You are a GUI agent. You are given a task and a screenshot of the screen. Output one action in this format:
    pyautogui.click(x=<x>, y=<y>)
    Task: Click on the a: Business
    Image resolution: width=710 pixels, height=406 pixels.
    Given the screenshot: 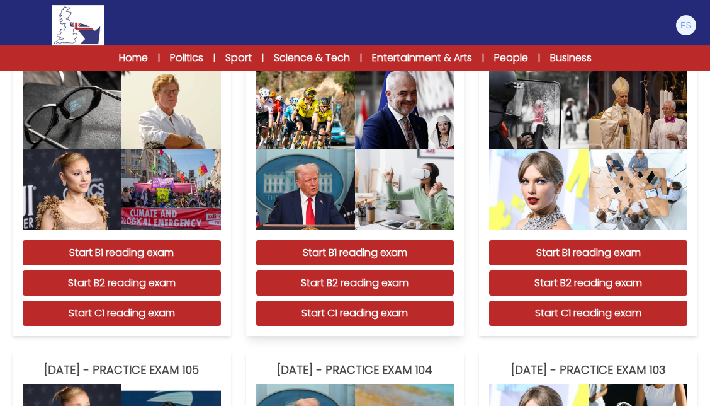 What is the action you would take?
    pyautogui.click(x=571, y=58)
    